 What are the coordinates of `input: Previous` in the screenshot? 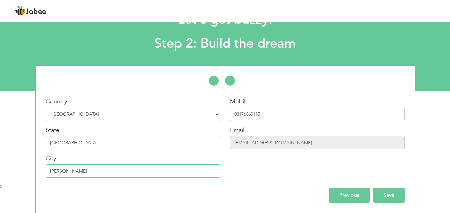 It's located at (349, 195).